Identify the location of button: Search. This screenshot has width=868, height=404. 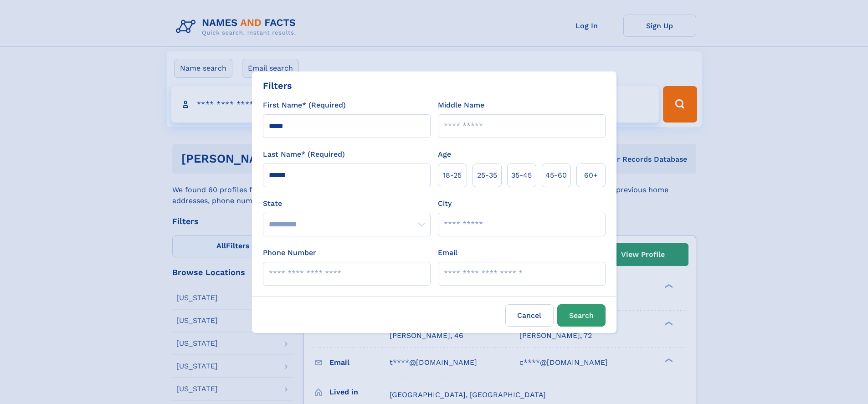
(581, 315).